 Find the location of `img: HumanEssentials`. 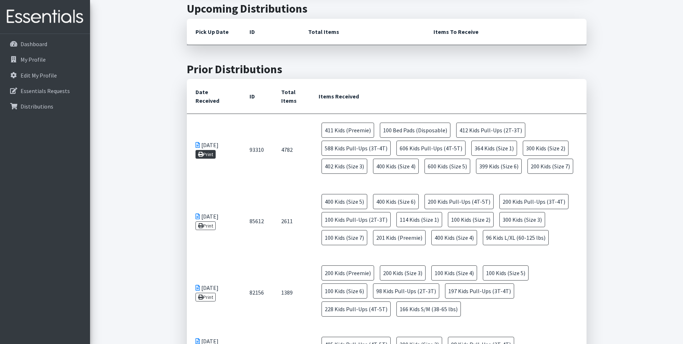

img: HumanEssentials is located at coordinates (45, 17).